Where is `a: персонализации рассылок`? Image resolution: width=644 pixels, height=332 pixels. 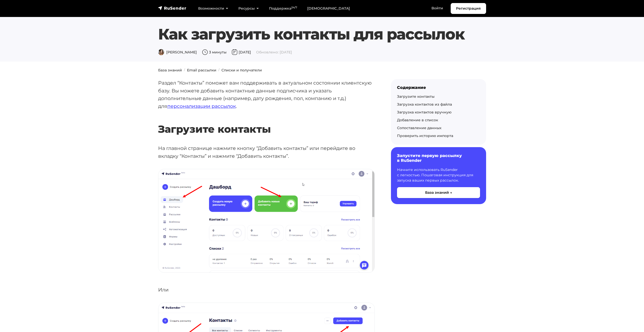
a: персонализации рассылок is located at coordinates (201, 106).